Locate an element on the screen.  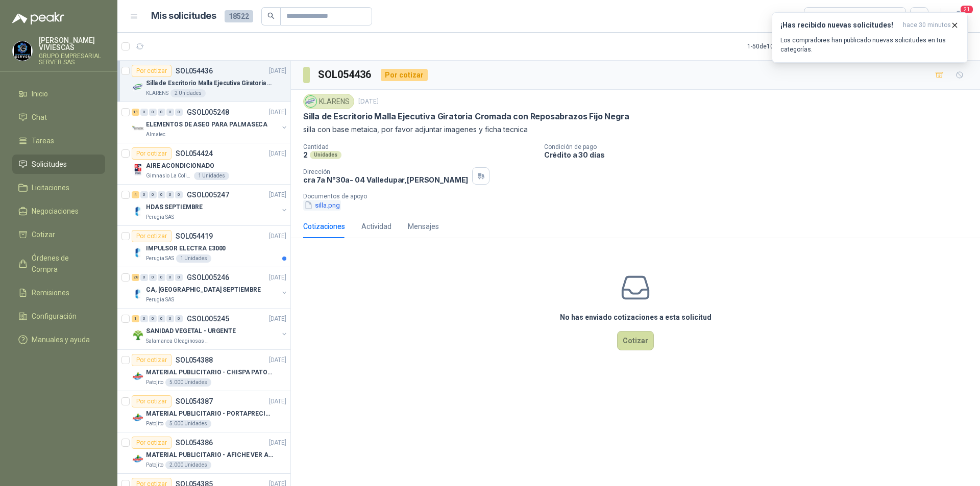
button: silla.png is located at coordinates (322, 205).